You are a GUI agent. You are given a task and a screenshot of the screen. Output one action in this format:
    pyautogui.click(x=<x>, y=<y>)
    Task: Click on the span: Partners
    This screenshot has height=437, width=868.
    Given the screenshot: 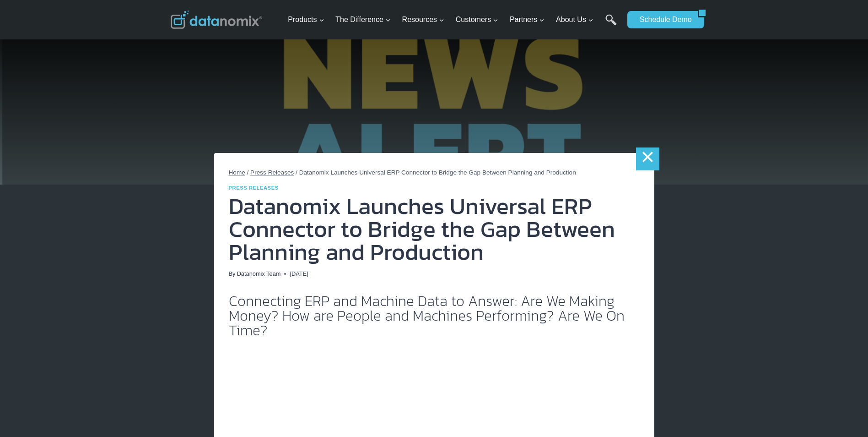 What is the action you would take?
    pyautogui.click(x=527, y=20)
    